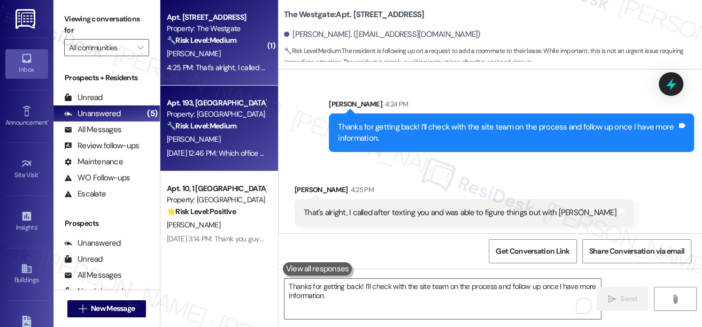 The width and height of the screenshot is (702, 327). What do you see at coordinates (443, 298) in the screenshot?
I see `textarea: To enrich screen reader interactions, please activate Accessibility in Grammarly extension settings` at bounding box center [443, 298].